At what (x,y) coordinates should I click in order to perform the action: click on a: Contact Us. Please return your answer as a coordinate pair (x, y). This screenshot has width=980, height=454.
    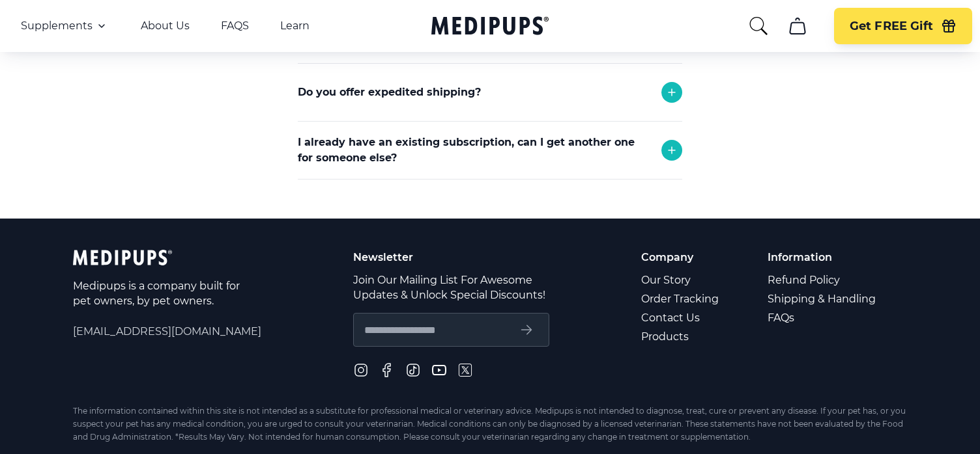
    Looking at the image, I should click on (681, 318).